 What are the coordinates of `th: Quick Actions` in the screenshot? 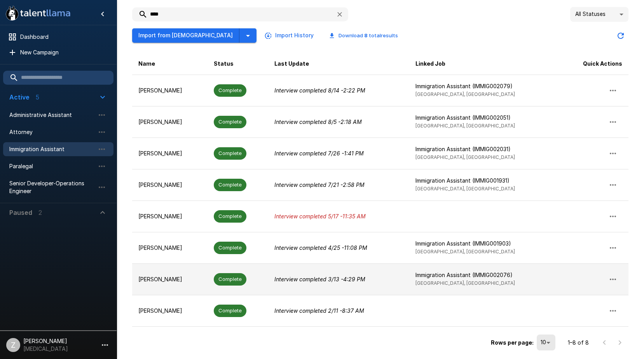 It's located at (594, 64).